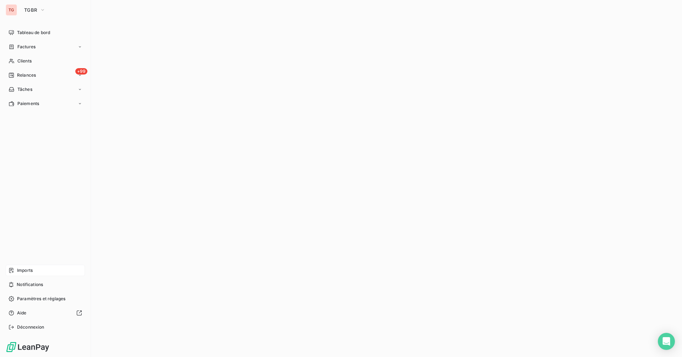 The image size is (682, 357). I want to click on span: Imports, so click(25, 270).